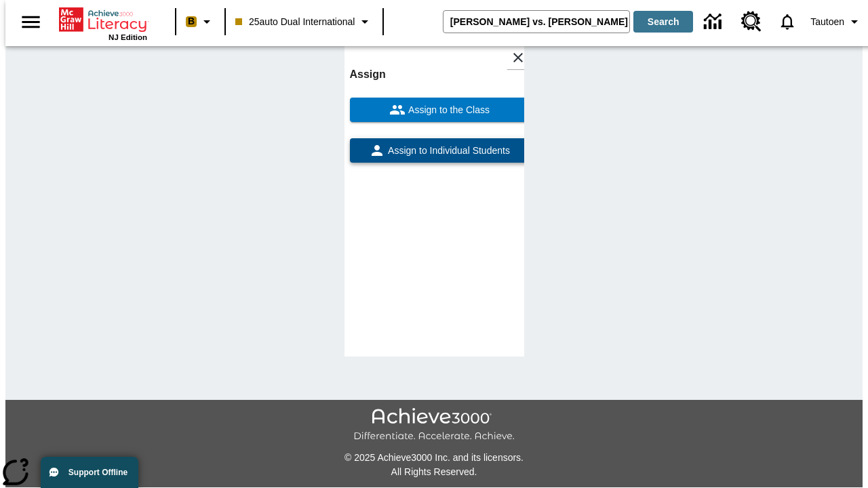 This screenshot has width=868, height=488. Describe the element at coordinates (295, 22) in the screenshot. I see `span: 25auto Dual International` at that location.